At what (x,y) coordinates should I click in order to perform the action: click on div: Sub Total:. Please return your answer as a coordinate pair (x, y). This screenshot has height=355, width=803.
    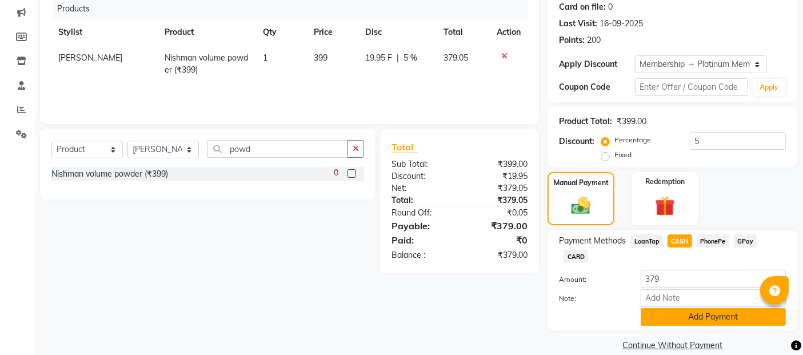
    Looking at the image, I should click on (421, 164).